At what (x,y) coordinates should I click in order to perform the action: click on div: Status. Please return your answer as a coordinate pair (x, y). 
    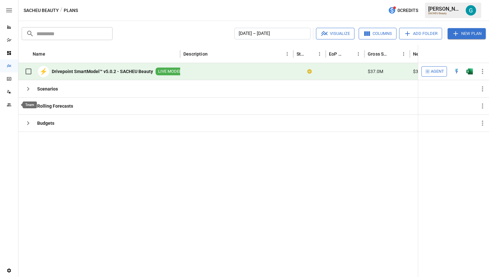
    Looking at the image, I should click on (301, 54).